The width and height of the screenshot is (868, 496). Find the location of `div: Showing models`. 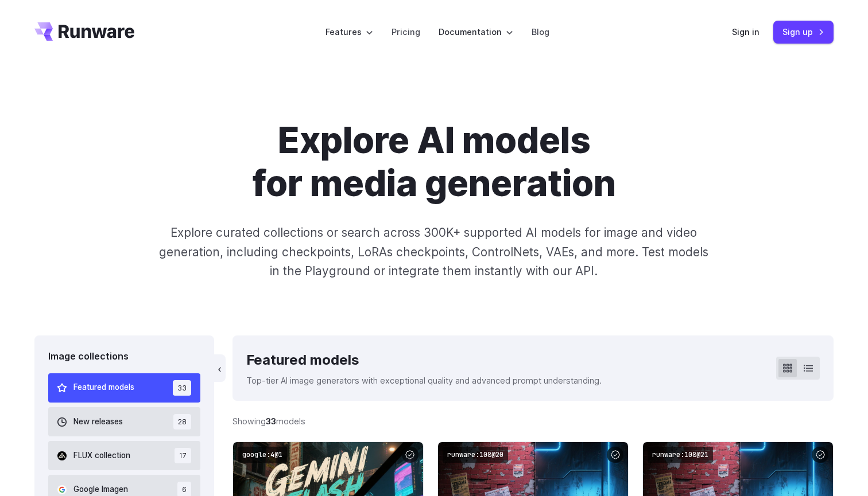

div: Showing models is located at coordinates (269, 421).